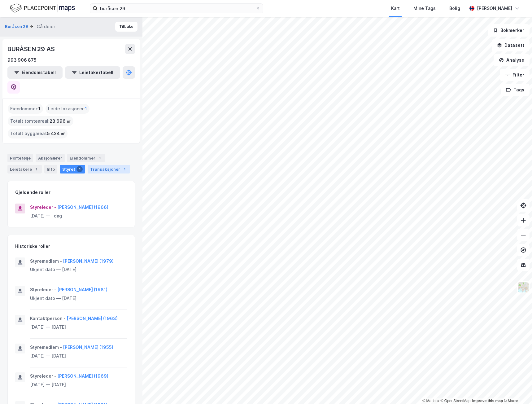  I want to click on div: Portefølje, so click(20, 158).